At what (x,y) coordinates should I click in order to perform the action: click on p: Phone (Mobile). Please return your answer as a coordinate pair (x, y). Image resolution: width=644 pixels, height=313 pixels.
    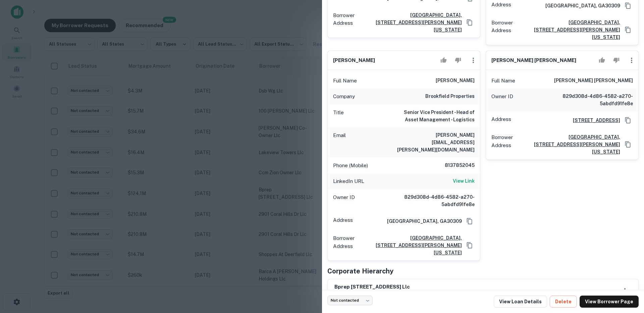
    Looking at the image, I should click on (351, 166).